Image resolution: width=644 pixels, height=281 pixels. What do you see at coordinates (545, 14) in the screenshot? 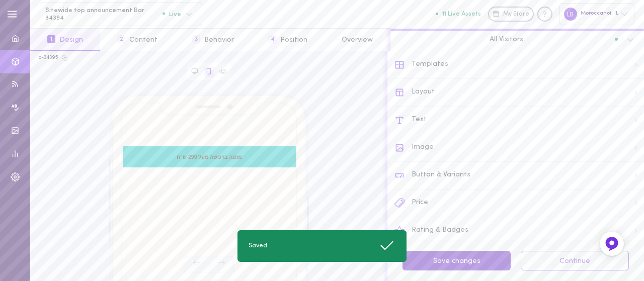
I see `div: Knowledge center` at bounding box center [545, 14].